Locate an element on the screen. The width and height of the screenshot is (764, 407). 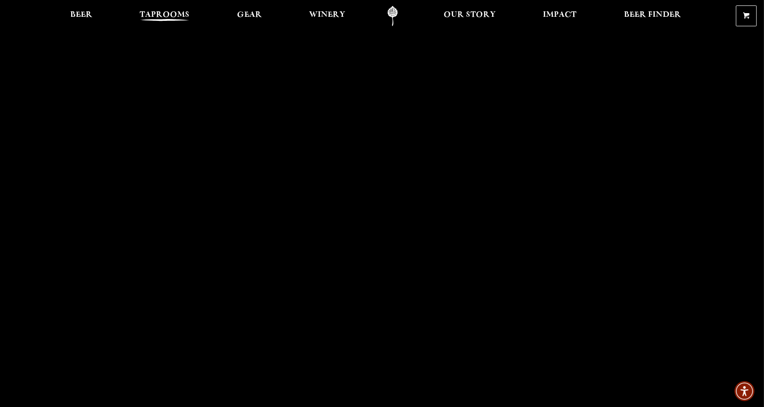
span: Taprooms is located at coordinates (165, 15).